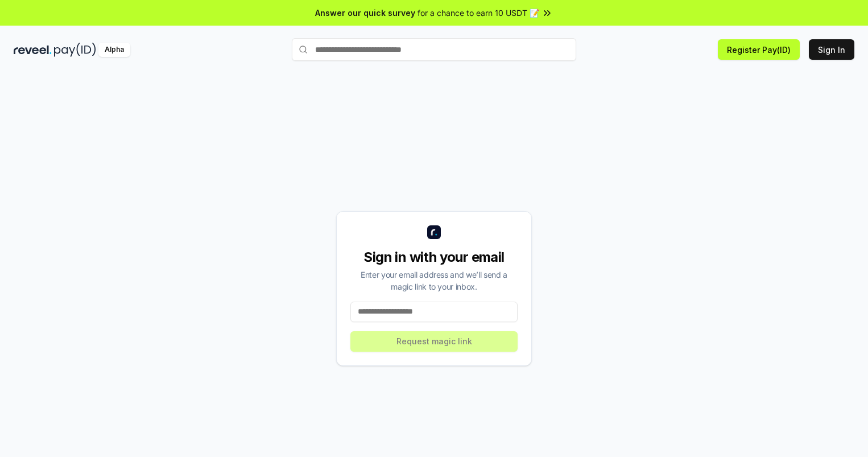 Image resolution: width=868 pixels, height=457 pixels. What do you see at coordinates (75, 49) in the screenshot?
I see `img: pay_id` at bounding box center [75, 49].